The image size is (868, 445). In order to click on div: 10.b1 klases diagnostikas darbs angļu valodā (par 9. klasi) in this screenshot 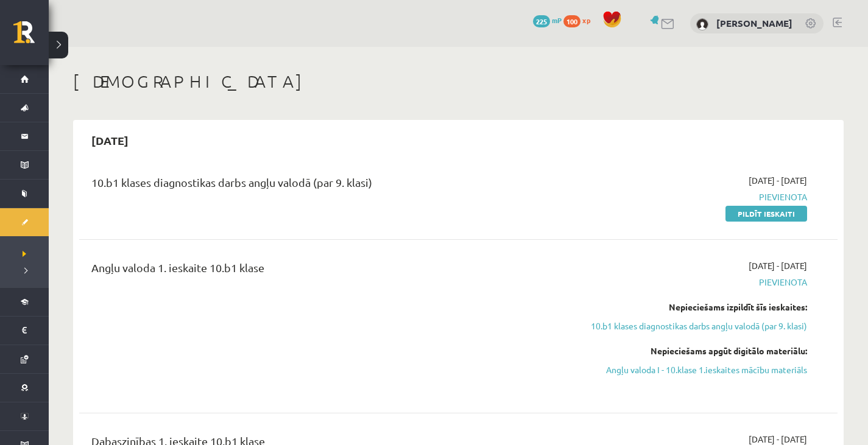, I will do `click(326, 185)`.